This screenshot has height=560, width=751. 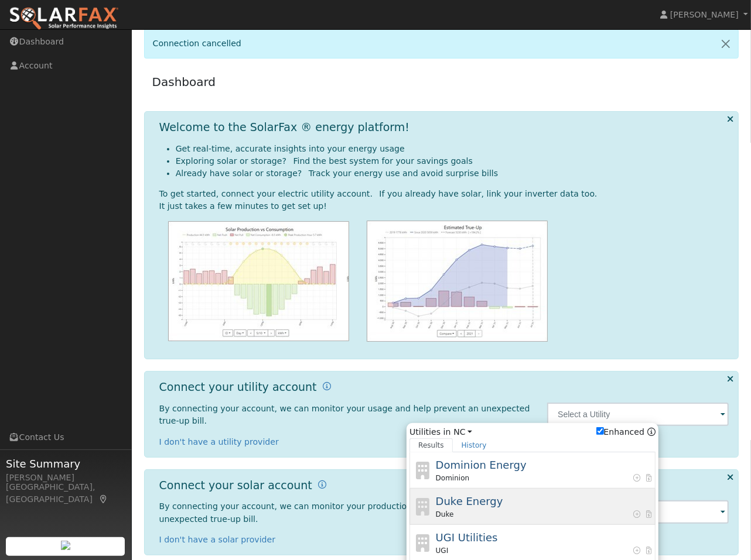 I want to click on span: By connecting your account, we can monitor your usage and help prevent an unexpected true-up bill., so click(x=345, y=414).